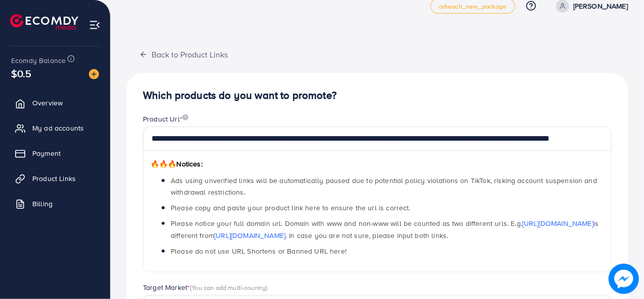 The image size is (644, 299). Describe the element at coordinates (58, 128) in the screenshot. I see `span: My ad accounts` at that location.